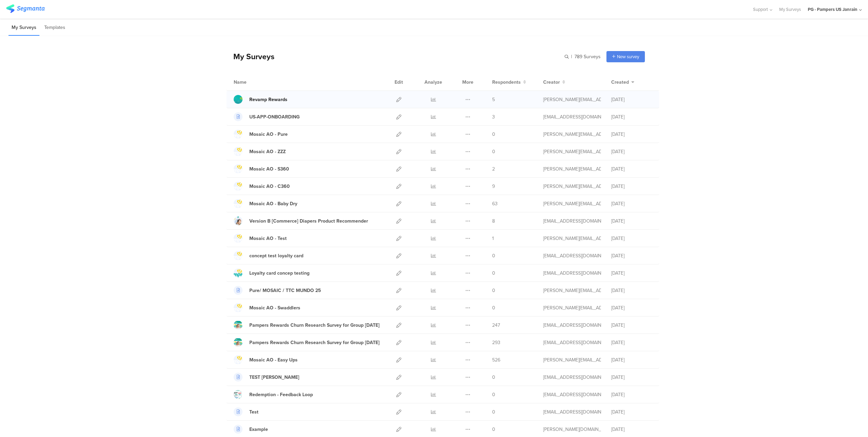  I want to click on a: Mosaic AO - S360, so click(261, 169).